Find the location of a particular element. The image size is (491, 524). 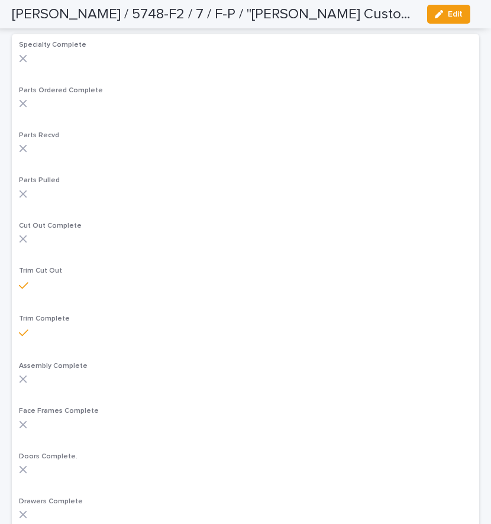

span: Specialty Complete is located at coordinates (53, 45).